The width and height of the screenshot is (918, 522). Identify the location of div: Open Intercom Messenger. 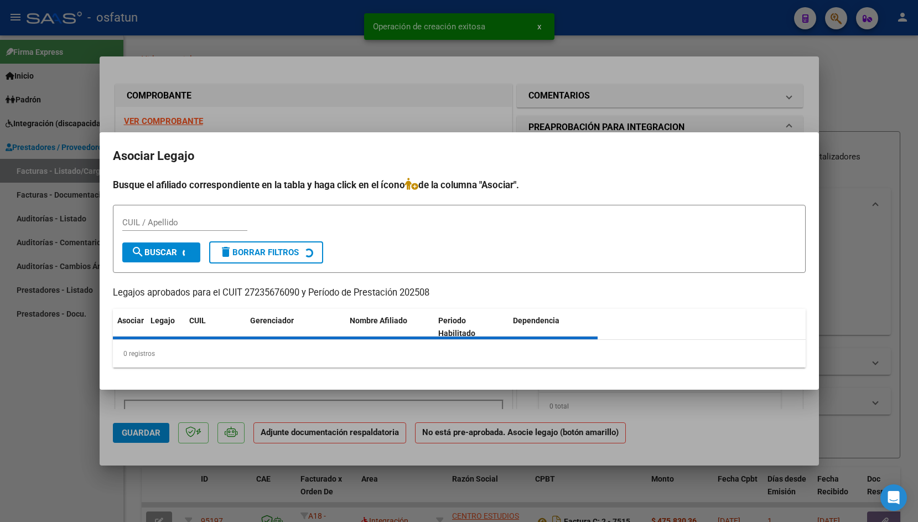
(894, 498).